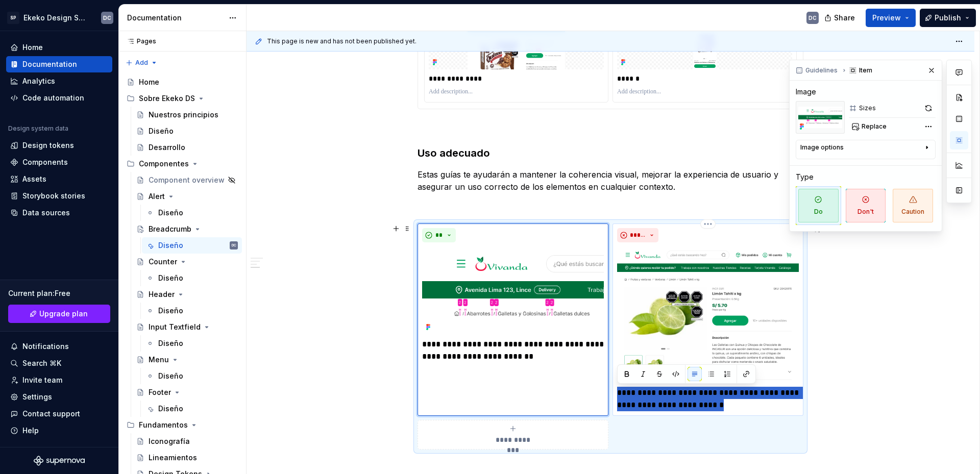 The width and height of the screenshot is (980, 474). I want to click on a: Code automation, so click(59, 98).